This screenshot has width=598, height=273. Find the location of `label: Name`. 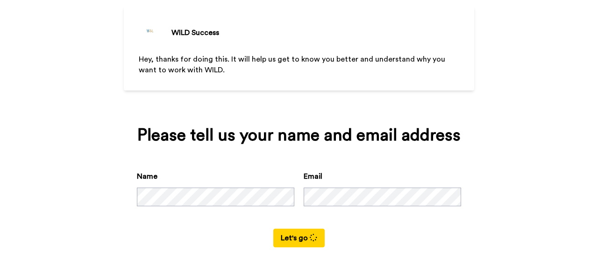

label: Name is located at coordinates (147, 177).